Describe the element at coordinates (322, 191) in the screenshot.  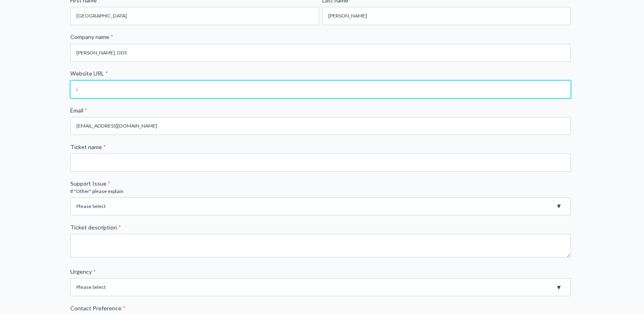
I see `legend: If "Other" please explain` at that location.